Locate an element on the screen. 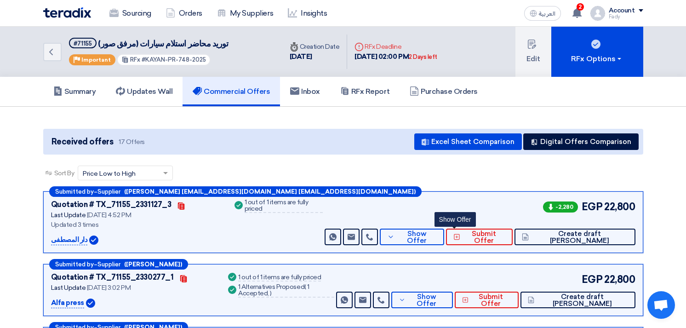 The image size is (686, 328). a: Orders is located at coordinates (184, 13).